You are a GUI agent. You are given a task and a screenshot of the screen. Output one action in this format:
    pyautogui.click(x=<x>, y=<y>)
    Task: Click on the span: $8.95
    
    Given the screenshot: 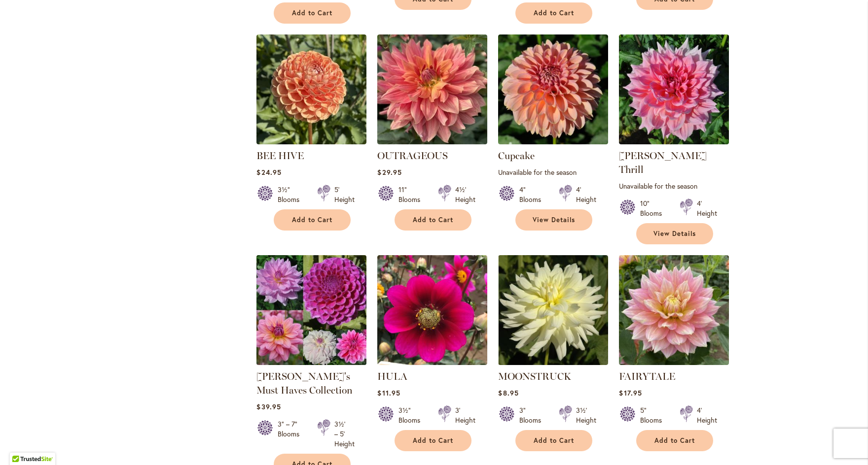 What is the action you would take?
    pyautogui.click(x=508, y=393)
    